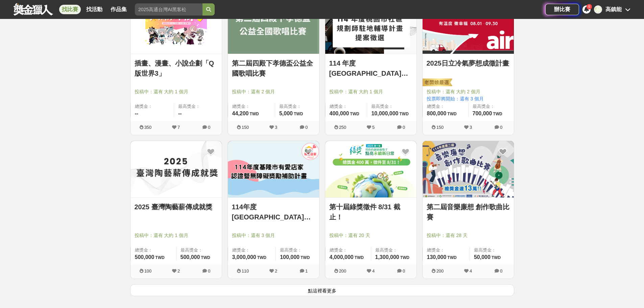 This screenshot has width=644, height=308. Describe the element at coordinates (613, 9) in the screenshot. I see `div: 高鎮能` at that location.